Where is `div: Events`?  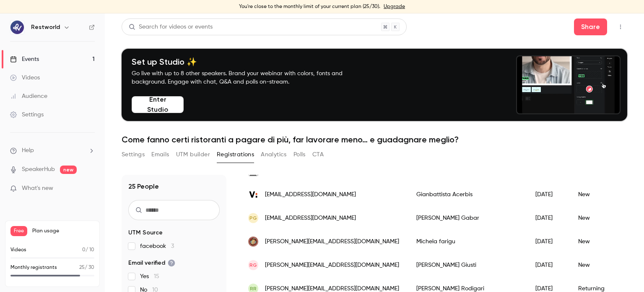
div: Events is located at coordinates (24, 59).